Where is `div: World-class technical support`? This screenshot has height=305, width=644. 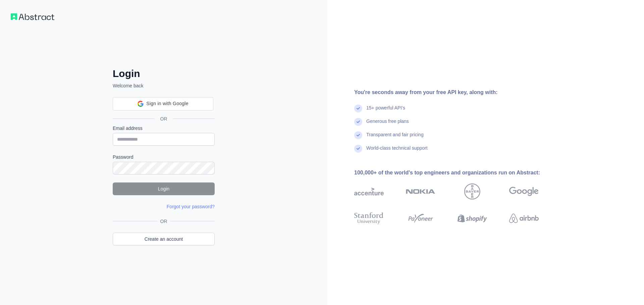 div: World-class technical support is located at coordinates (397, 152).